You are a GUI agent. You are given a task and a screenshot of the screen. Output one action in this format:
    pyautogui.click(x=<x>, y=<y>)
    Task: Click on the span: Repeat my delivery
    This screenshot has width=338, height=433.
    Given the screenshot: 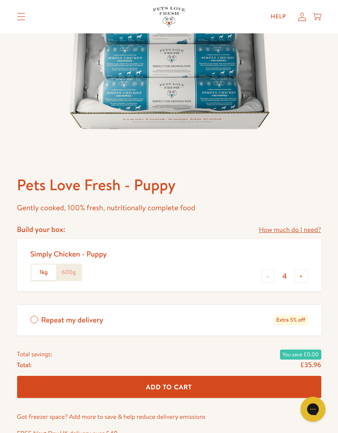 What is the action you would take?
    pyautogui.click(x=72, y=320)
    